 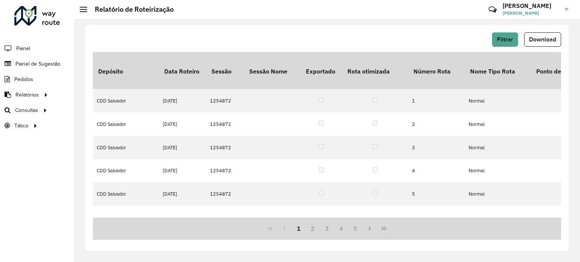 I want to click on font: Painel de Sugestão, so click(x=38, y=64).